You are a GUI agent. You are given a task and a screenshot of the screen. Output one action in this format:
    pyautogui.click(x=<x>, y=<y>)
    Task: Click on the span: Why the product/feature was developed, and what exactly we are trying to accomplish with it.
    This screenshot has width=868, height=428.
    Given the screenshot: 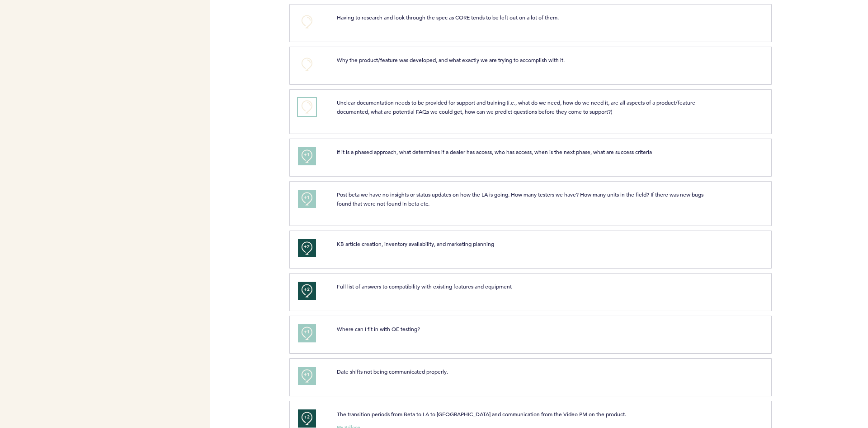 What is the action you would take?
    pyautogui.click(x=451, y=59)
    